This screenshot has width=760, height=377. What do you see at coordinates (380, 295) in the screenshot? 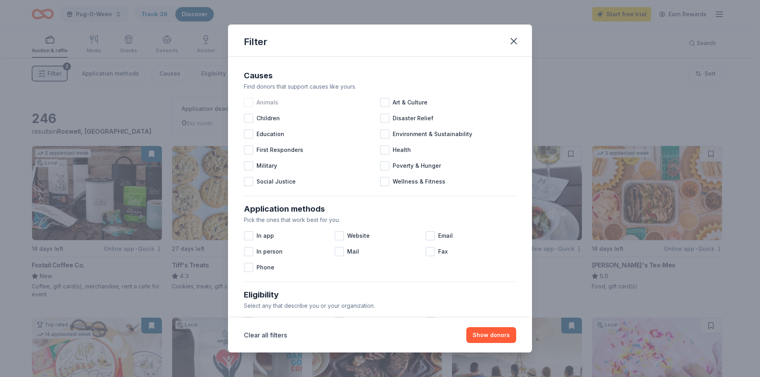
I see `div: Eligibility` at bounding box center [380, 295].